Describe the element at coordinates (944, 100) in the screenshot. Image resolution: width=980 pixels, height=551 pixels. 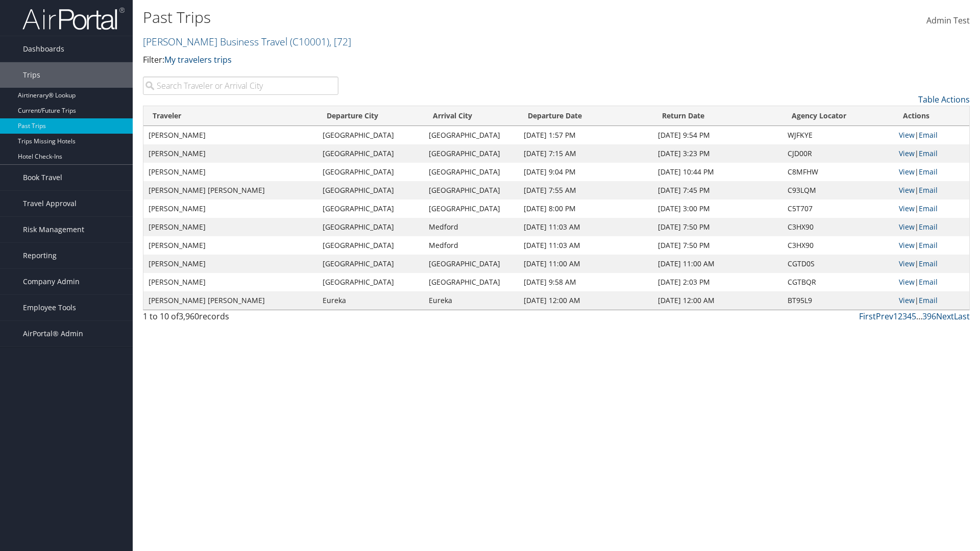
I see `a: Table Actions` at that location.